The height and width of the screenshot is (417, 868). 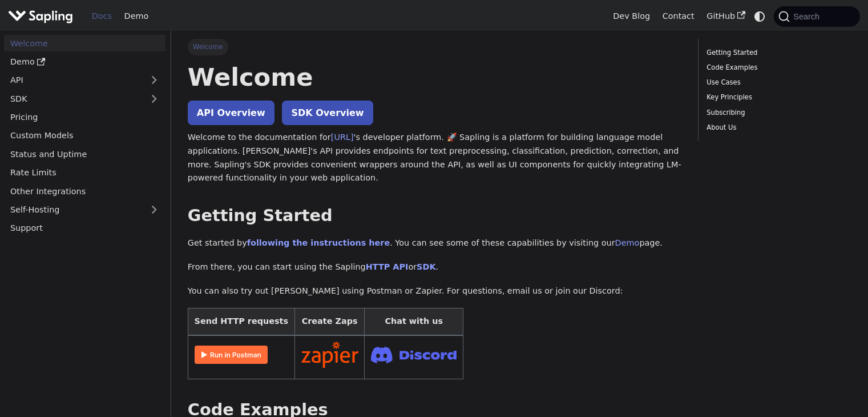 What do you see at coordinates (435, 47) in the screenshot?
I see `nav: Breadcrumbs` at bounding box center [435, 47].